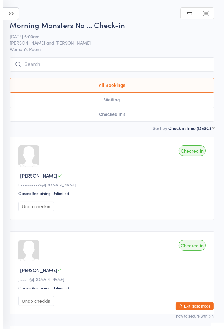 The image size is (224, 329). Describe the element at coordinates (112, 25) in the screenshot. I see `h2: Morning Monsters No … Check-in` at that location.